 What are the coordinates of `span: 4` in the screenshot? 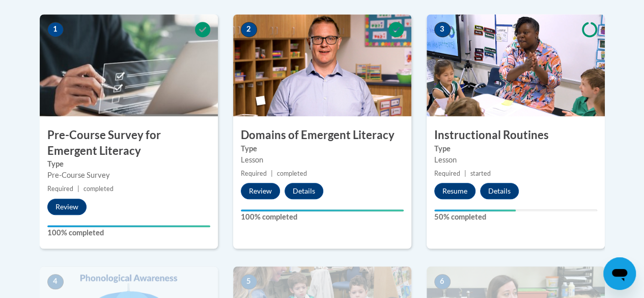 It's located at (56, 281).